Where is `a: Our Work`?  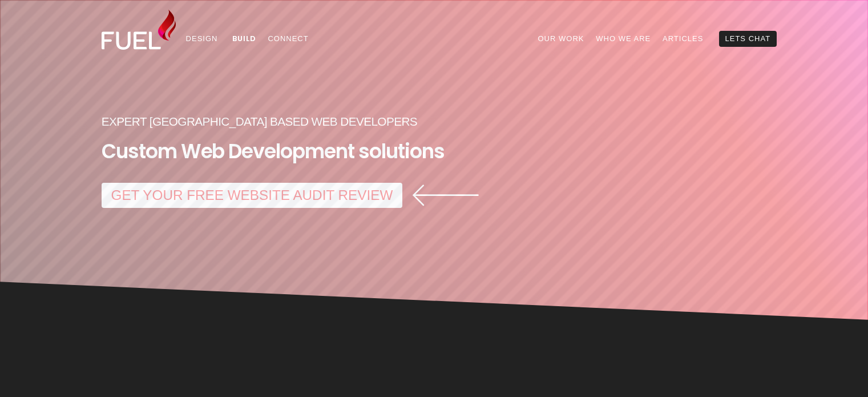
a: Our Work is located at coordinates (561, 39).